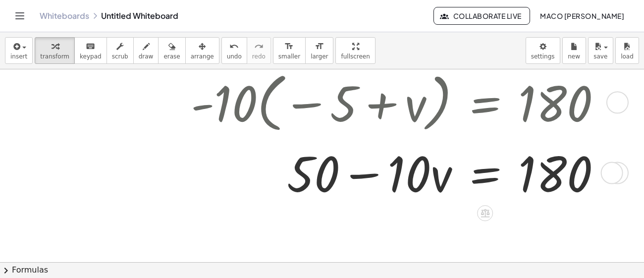 Image resolution: width=644 pixels, height=278 pixels. Describe the element at coordinates (54, 51) in the screenshot. I see `button: transform` at that location.